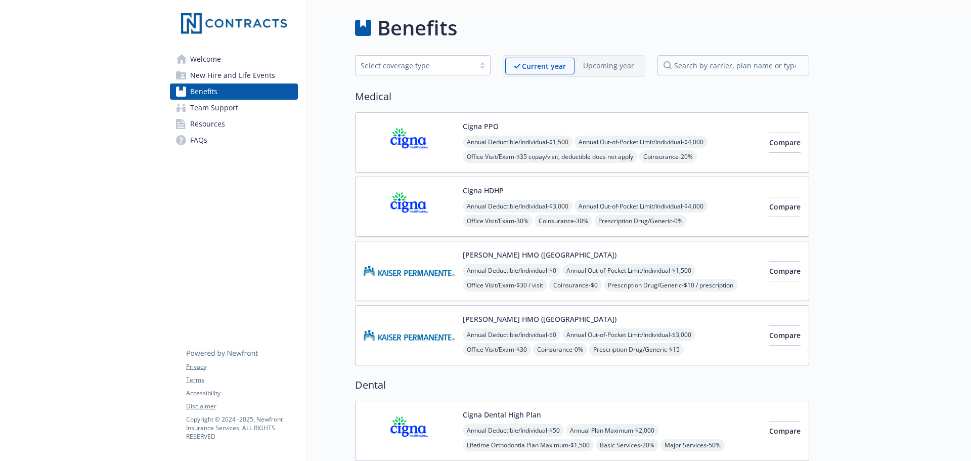 Image resolution: width=971 pixels, height=461 pixels. What do you see at coordinates (576, 285) in the screenshot?
I see `span: Coinsurance - $0` at bounding box center [576, 285].